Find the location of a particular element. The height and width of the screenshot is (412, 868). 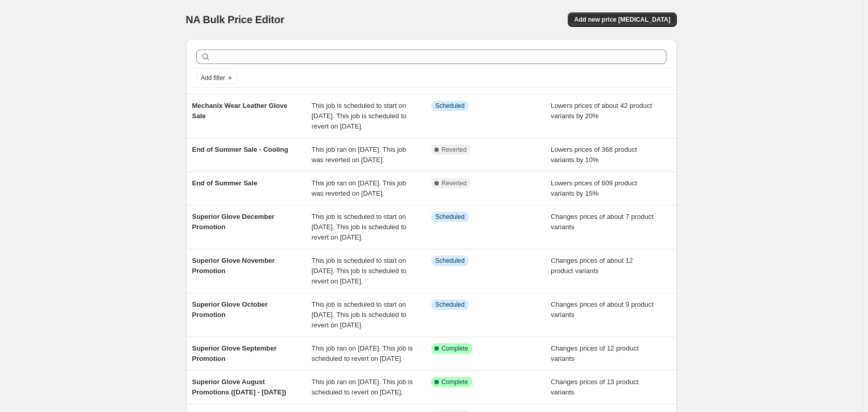

button: Add filter is located at coordinates (217, 78).